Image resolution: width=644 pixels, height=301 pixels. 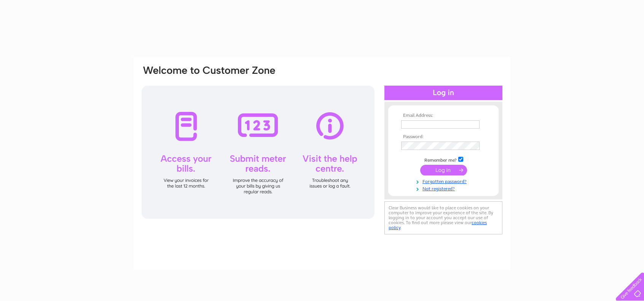 What do you see at coordinates (443, 115) in the screenshot?
I see `th: Email Address:` at bounding box center [443, 115].